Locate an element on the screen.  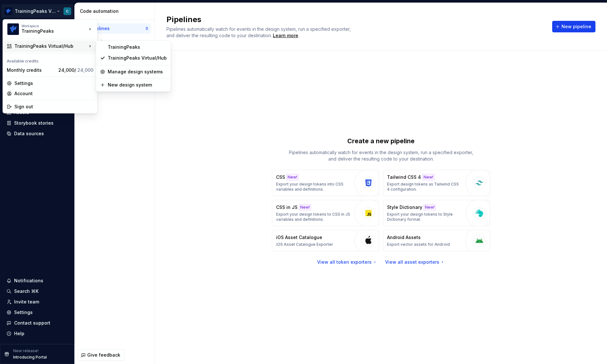
span: 24,000 is located at coordinates (85, 70).